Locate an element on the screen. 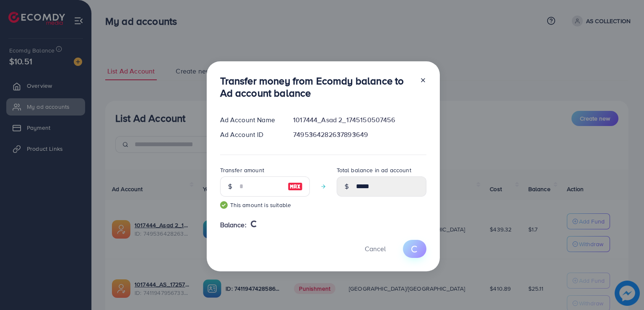 The width and height of the screenshot is (644, 310). span: Balance: is located at coordinates (233, 224).